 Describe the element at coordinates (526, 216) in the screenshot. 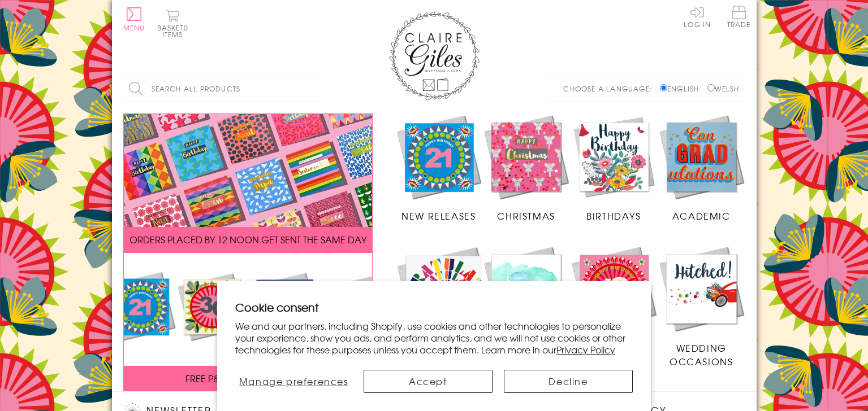

I see `span: Christmas` at that location.